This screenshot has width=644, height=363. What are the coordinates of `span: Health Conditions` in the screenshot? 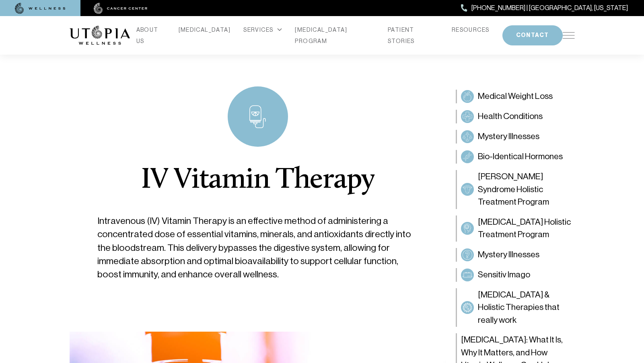 It's located at (510, 117).